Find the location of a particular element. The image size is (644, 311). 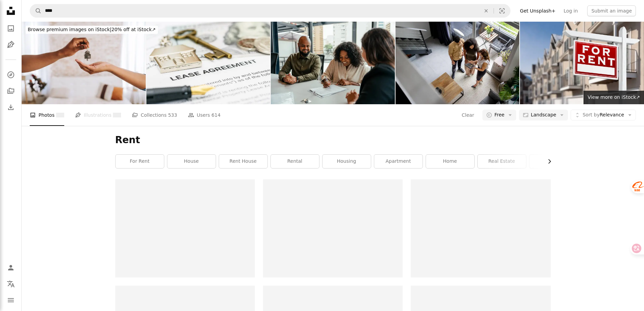

button: Visual search is located at coordinates (502, 11).